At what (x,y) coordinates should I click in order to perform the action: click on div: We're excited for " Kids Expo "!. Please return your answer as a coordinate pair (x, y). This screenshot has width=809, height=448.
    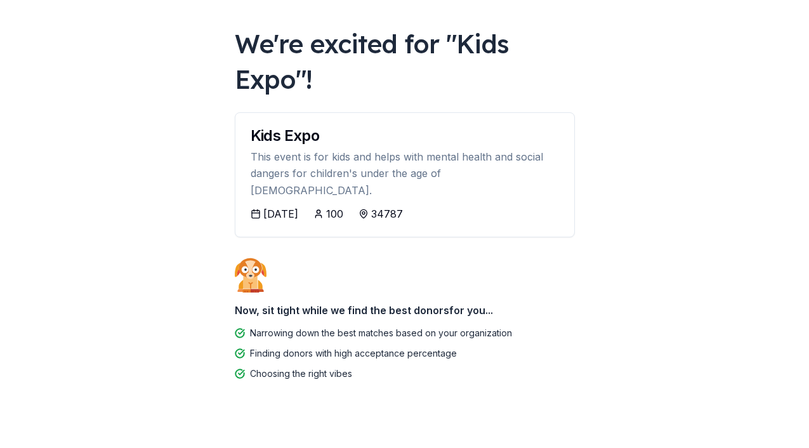
    Looking at the image, I should click on (405, 62).